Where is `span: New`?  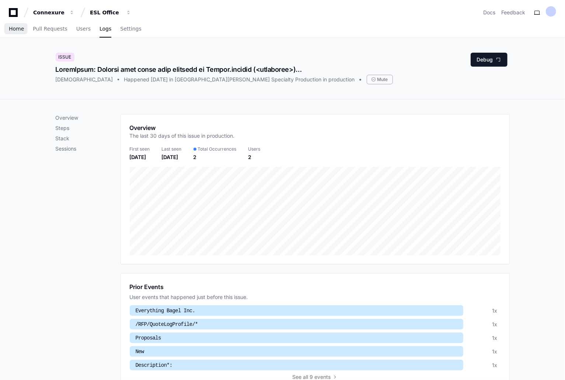
span: New is located at coordinates (140, 352).